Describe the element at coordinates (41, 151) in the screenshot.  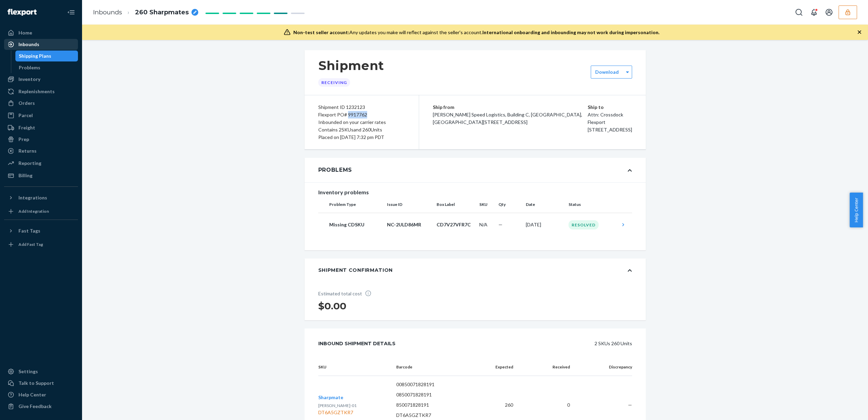
I see `a: Returns` at that location.